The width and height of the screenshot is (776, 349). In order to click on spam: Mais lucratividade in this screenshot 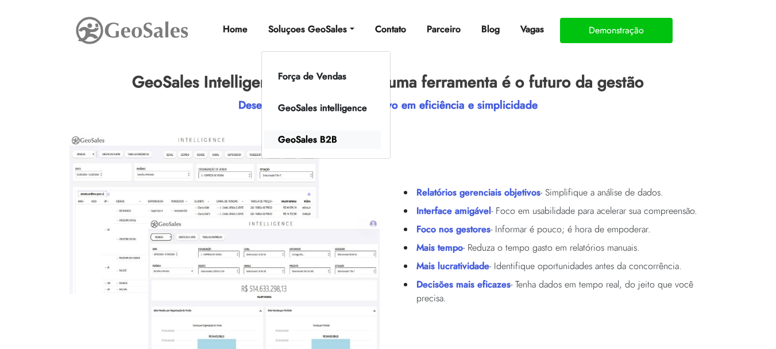, I will do `click(453, 265)`.